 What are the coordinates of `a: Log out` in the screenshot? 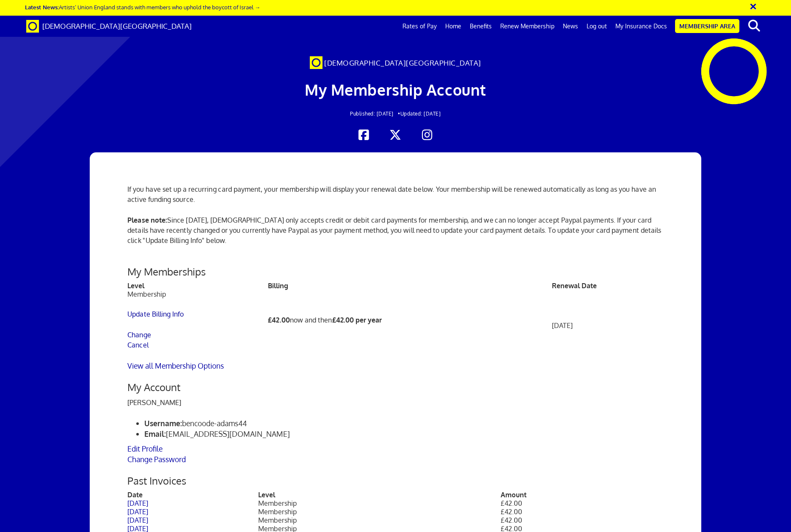 It's located at (597, 26).